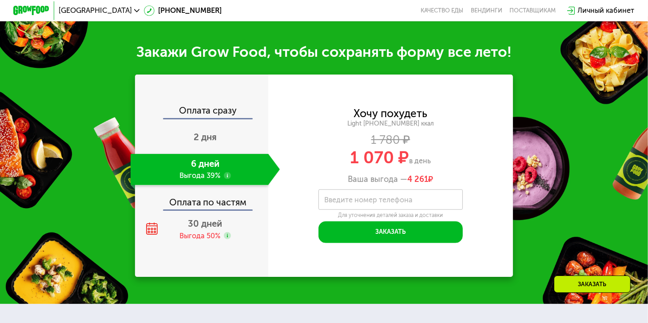  I want to click on div: Личный кабинет, so click(606, 11).